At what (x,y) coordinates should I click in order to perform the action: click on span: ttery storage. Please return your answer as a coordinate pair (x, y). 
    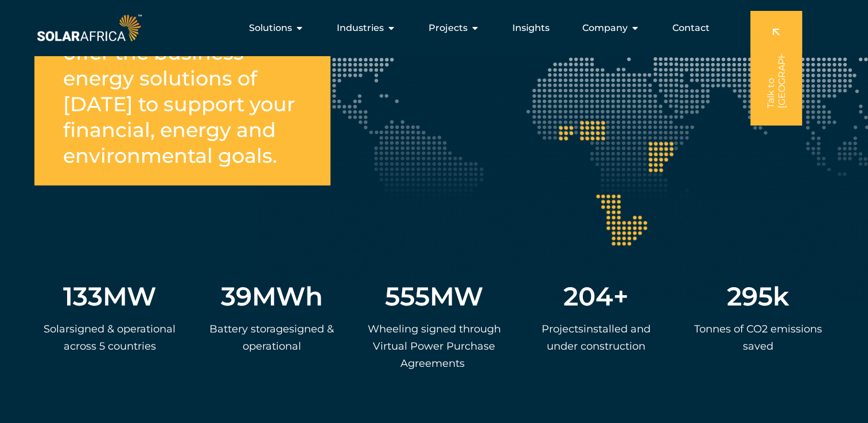
    Looking at the image, I should click on (257, 328).